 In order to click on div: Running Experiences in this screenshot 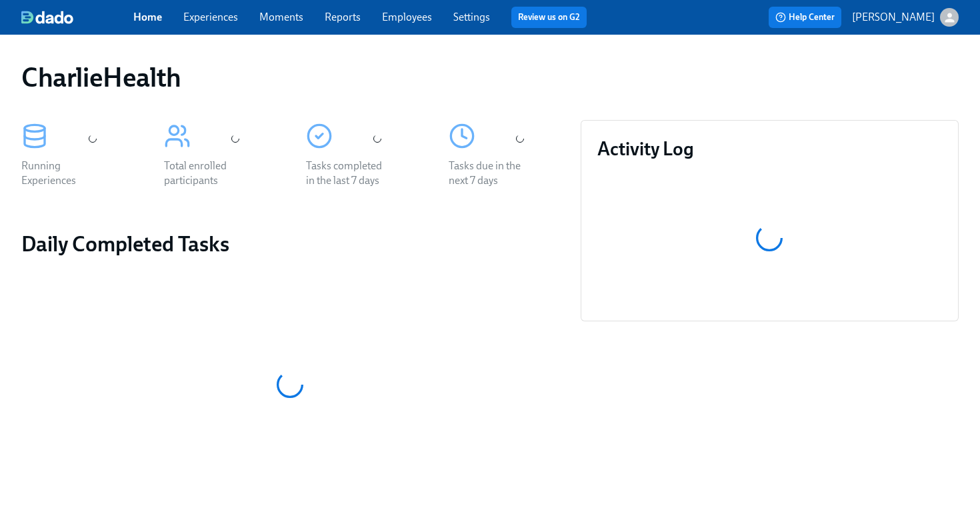, I will do `click(64, 173)`.